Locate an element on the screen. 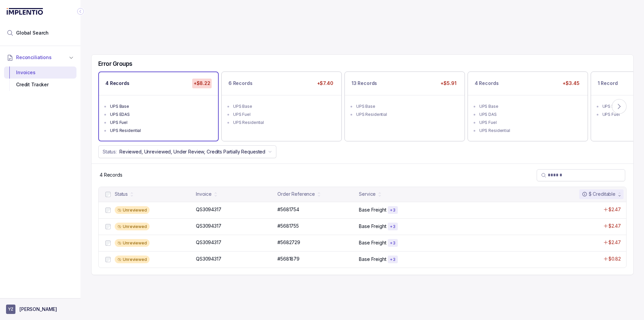 The height and width of the screenshot is (320, 644). button: Reconciliations is located at coordinates (40, 58).